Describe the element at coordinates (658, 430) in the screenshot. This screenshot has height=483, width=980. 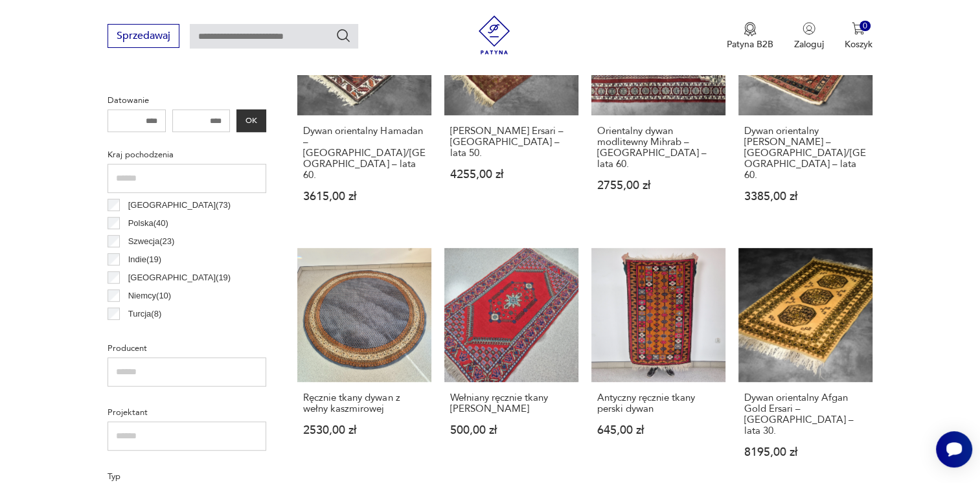
I see `p: 645,00 zł` at that location.